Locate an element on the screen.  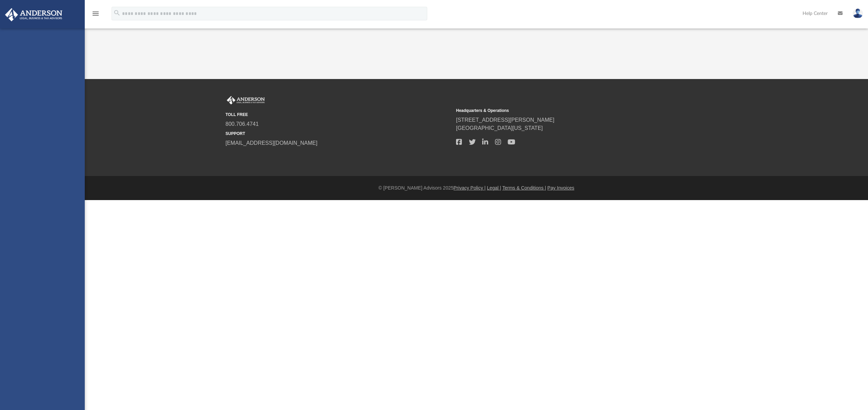
a: Terms & Conditions | is located at coordinates (525, 188).